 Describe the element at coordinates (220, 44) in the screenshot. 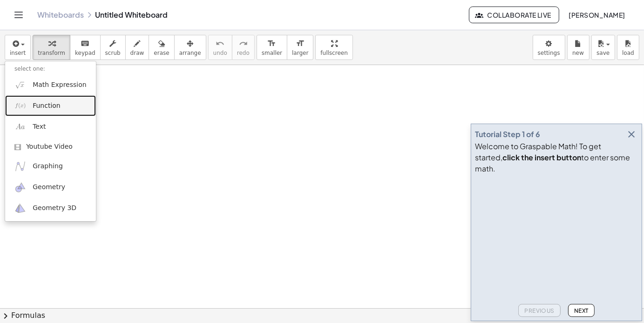

I see `i: undo` at that location.